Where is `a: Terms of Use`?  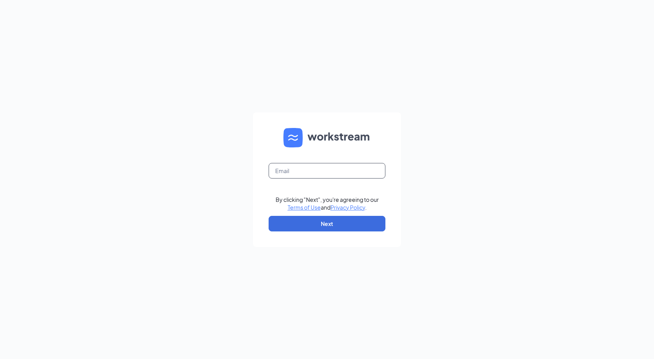
a: Terms of Use is located at coordinates (304, 207).